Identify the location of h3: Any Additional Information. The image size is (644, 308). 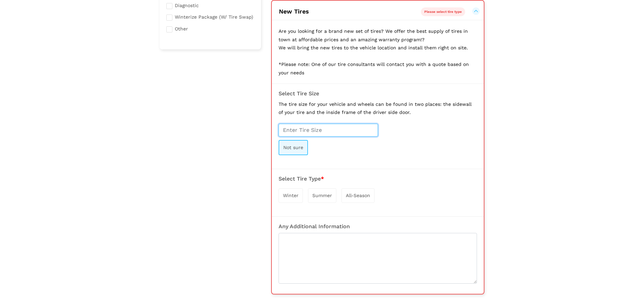
(378, 226).